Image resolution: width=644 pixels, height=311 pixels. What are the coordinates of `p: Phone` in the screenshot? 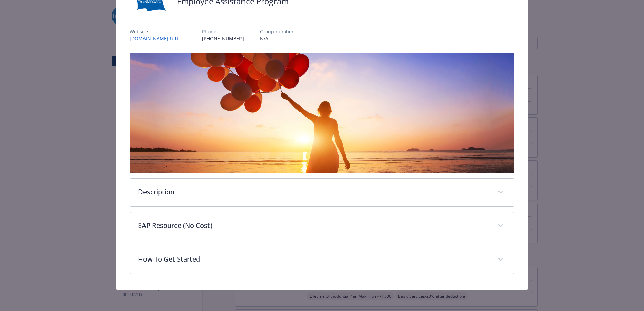 It's located at (223, 31).